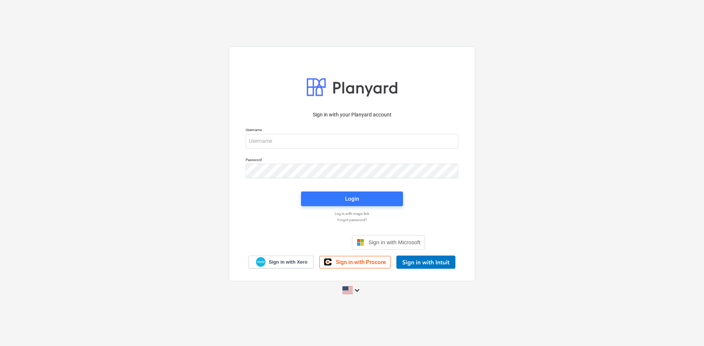  What do you see at coordinates (352, 220) in the screenshot?
I see `a: Forgot password?` at bounding box center [352, 220].